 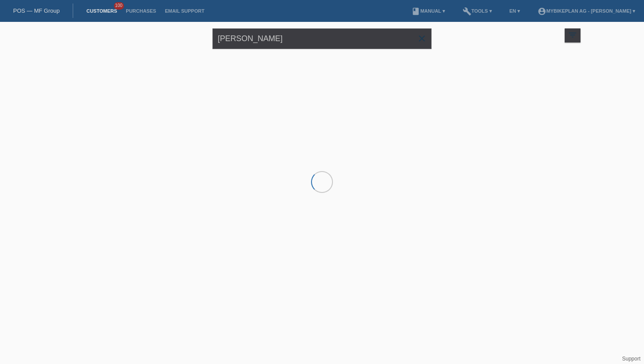 What do you see at coordinates (422, 39) in the screenshot?
I see `i: close` at bounding box center [422, 39].